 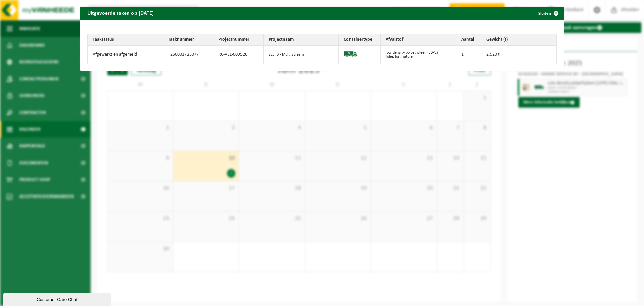 I want to click on button: Sluiten, so click(x=548, y=13).